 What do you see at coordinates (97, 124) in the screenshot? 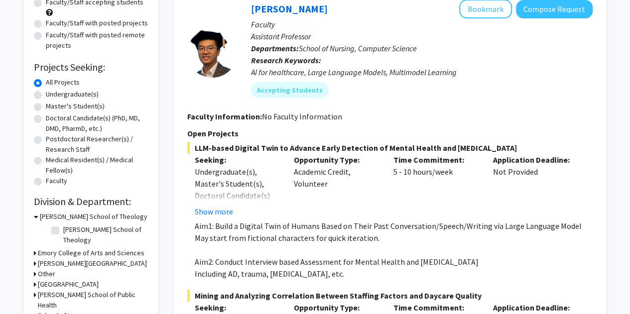
I see `label: Doctoral Candidate(s) (PhD, MD, DMD, PharmD, etc.)` at bounding box center [97, 124].